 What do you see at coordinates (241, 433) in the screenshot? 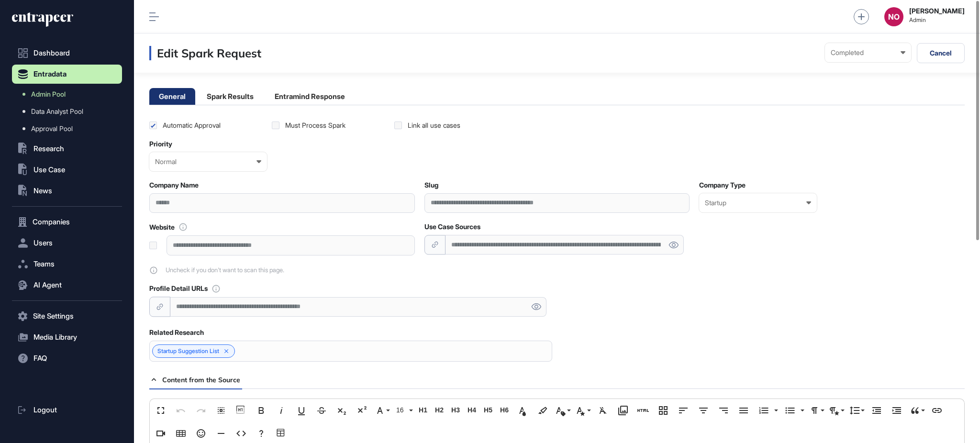
I see `button: Code View` at bounding box center [241, 433].